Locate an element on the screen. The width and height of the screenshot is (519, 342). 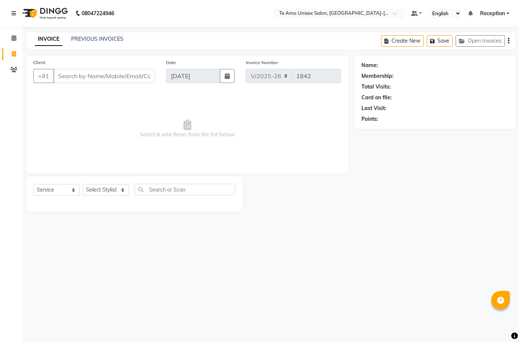
div: Last Visit: is located at coordinates (374, 108).